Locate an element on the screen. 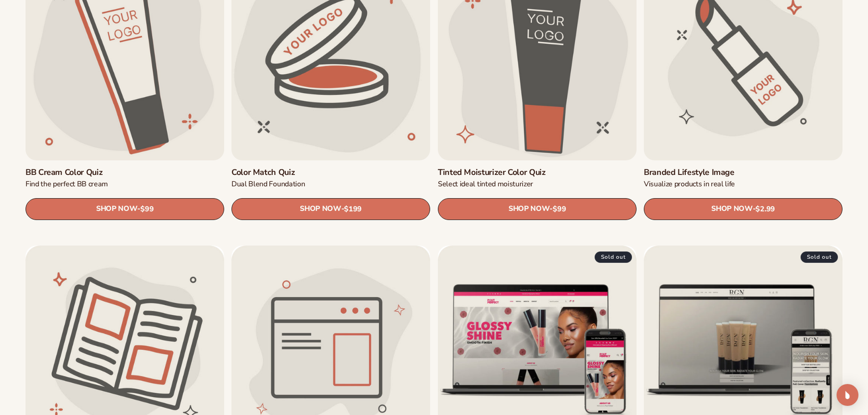 This screenshot has height=415, width=868. div: Open Intercom Messenger is located at coordinates (848, 395).